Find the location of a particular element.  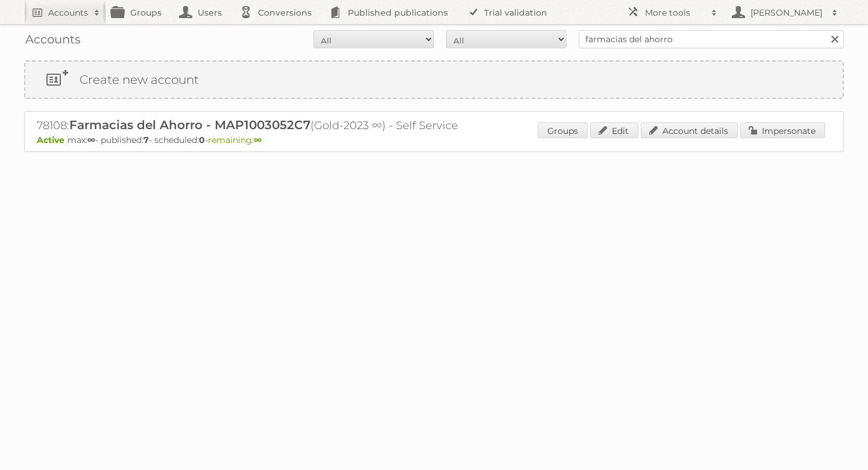

a: Account details is located at coordinates (689, 131).